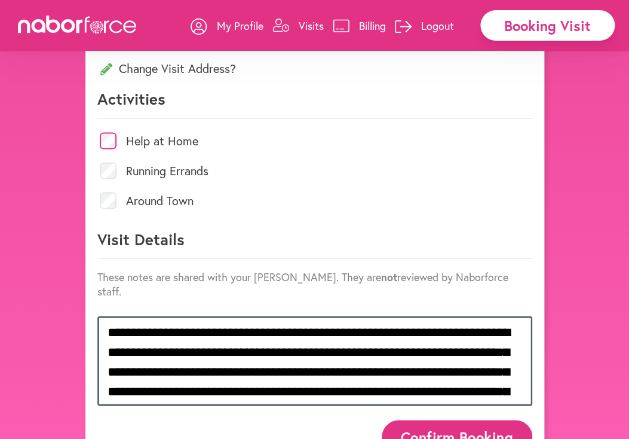  Describe the element at coordinates (315, 68) in the screenshot. I see `p: Change Visit Address?` at that location.